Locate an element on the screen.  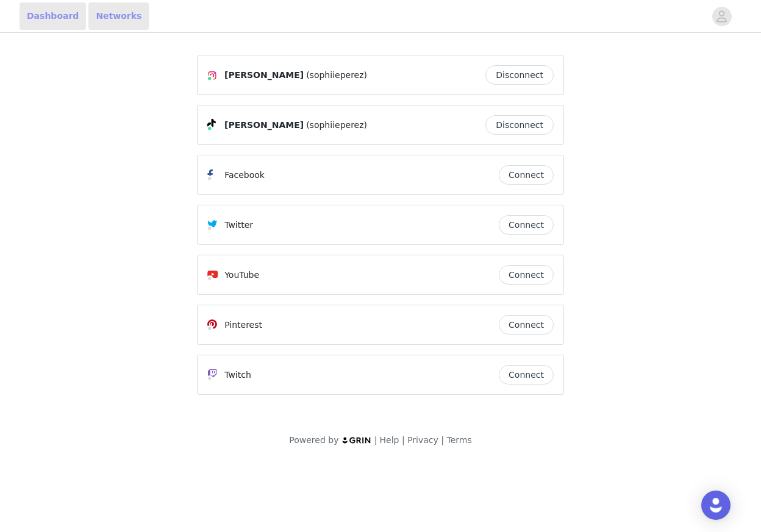
a: Terms is located at coordinates (459, 440).